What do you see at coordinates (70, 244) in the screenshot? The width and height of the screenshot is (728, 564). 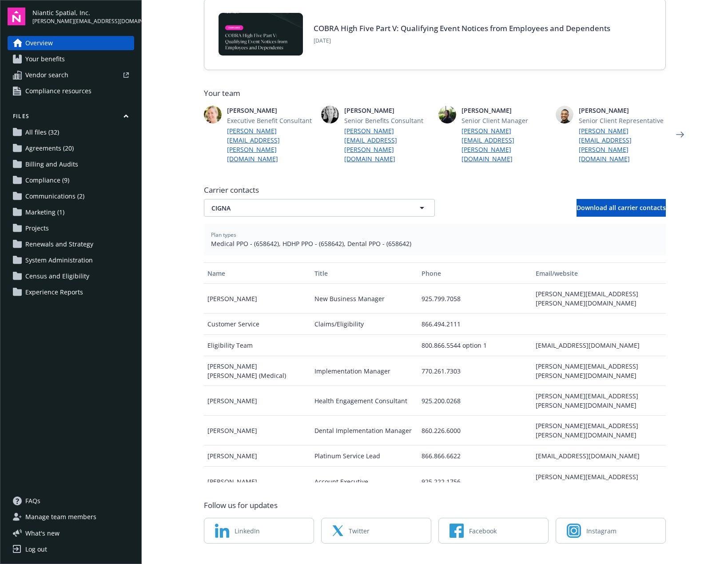 I see `a: Renewals and Strategy` at bounding box center [70, 244].